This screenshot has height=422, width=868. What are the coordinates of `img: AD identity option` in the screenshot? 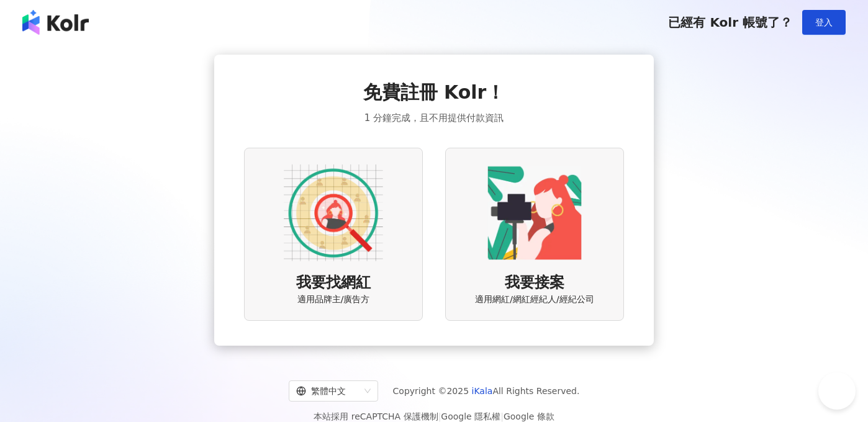 It's located at (334, 213).